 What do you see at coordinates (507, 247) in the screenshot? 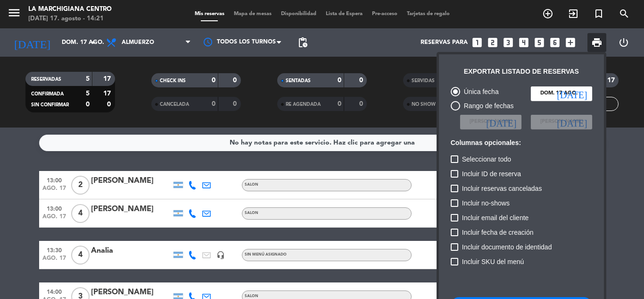
I see `span: Incluir documento de identidad` at bounding box center [507, 247].